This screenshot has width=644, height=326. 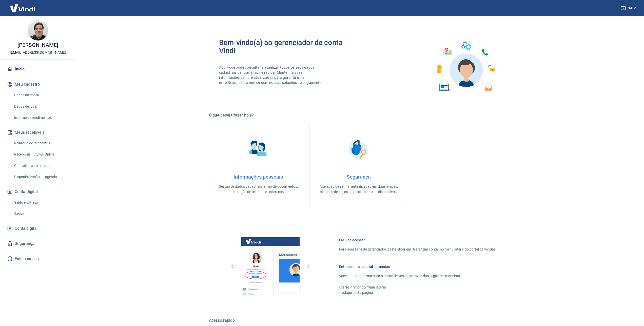 What do you see at coordinates (258, 176) in the screenshot?
I see `h4: Informações pessoais` at bounding box center [258, 176].